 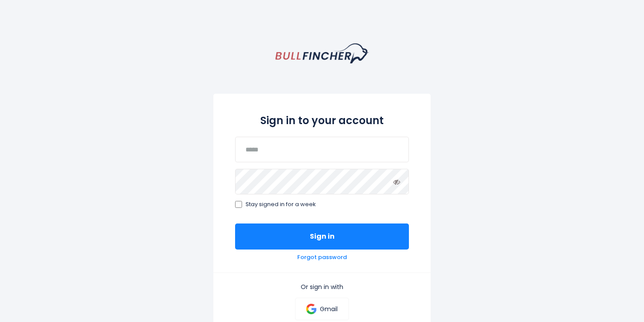 What do you see at coordinates (322, 309) in the screenshot?
I see `a: Gmail` at bounding box center [322, 309].